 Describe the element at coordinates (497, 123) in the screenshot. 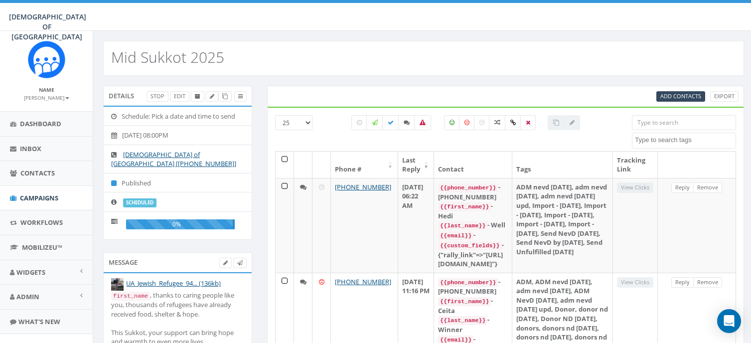

I see `label: Mixed` at that location.